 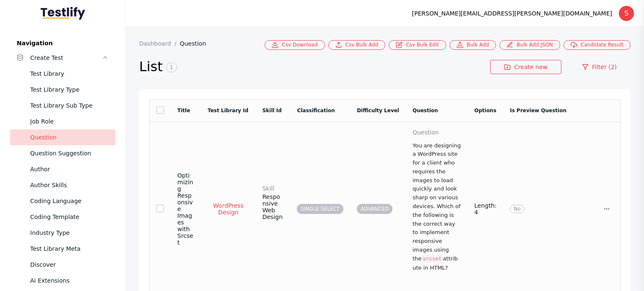 What do you see at coordinates (186, 209) in the screenshot?
I see `section: Optimizing Responsive Images with Srcset` at bounding box center [186, 209].